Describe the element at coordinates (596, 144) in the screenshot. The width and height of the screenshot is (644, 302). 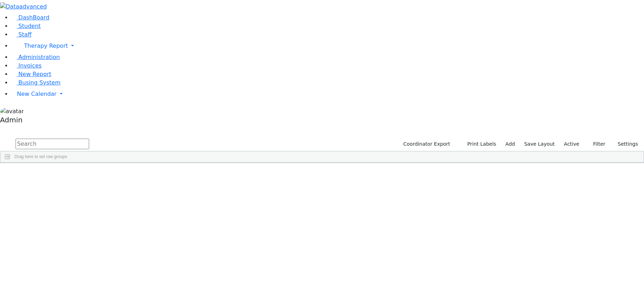
I see `button: Filter` at that location.